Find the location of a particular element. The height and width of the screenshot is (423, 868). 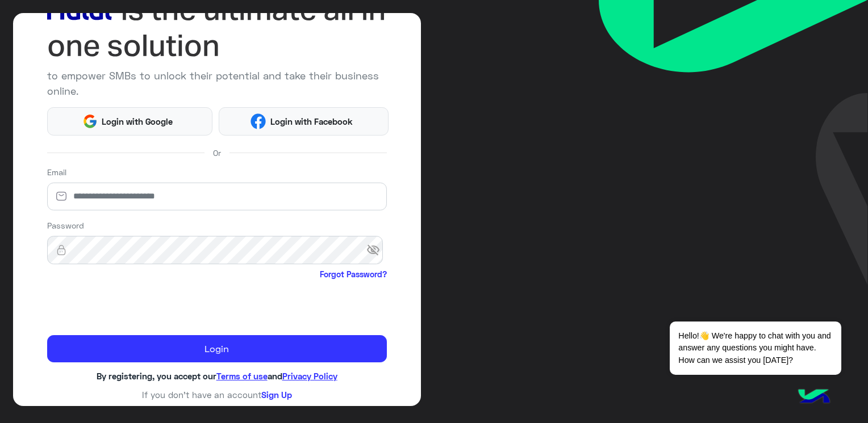

p: to empower SMBs to unlock their potential and take their business online. is located at coordinates (217, 83).